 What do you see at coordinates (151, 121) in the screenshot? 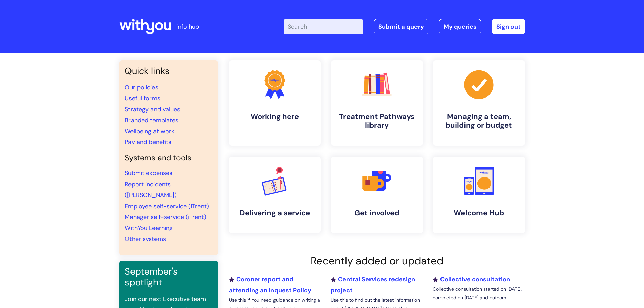
I see `a: Branded templates` at bounding box center [151, 121].